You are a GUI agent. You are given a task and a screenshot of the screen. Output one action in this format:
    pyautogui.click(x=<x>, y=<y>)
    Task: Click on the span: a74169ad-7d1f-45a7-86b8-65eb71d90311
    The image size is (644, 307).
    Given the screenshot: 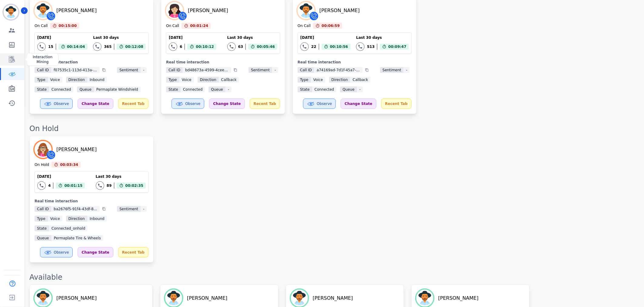 What is the action you would take?
    pyautogui.click(x=338, y=70)
    